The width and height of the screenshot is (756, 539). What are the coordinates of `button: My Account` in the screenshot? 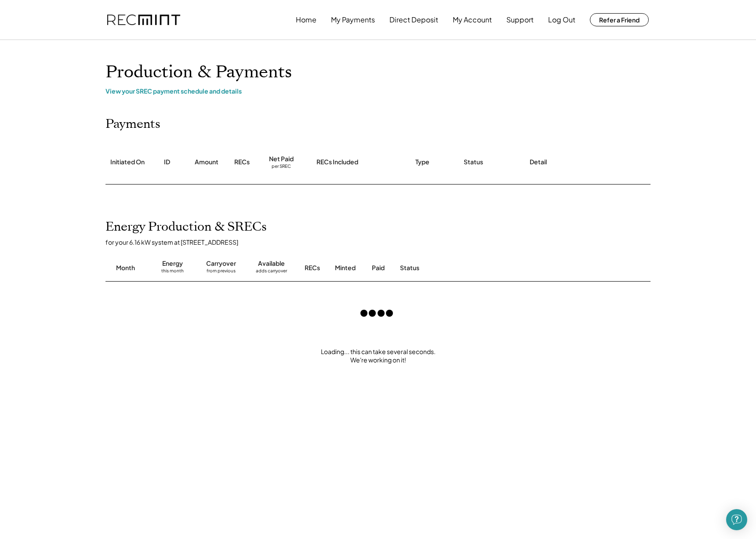 It's located at (472, 20).